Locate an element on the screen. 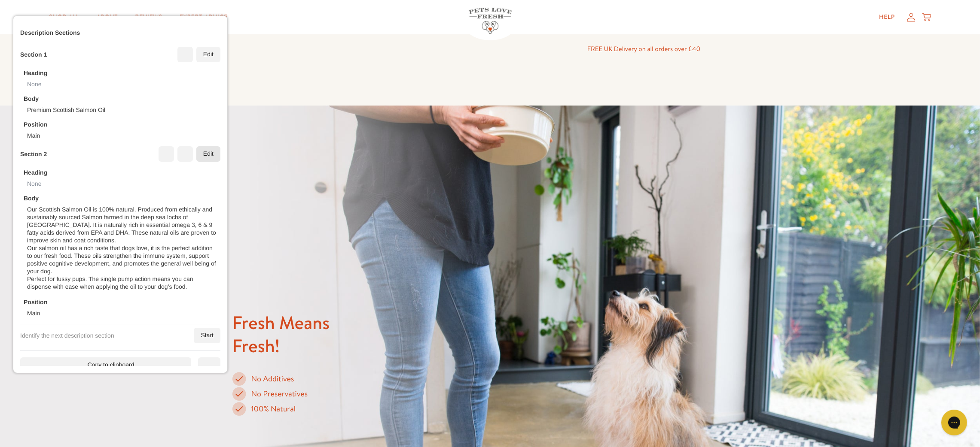 The width and height of the screenshot is (980, 447). div: Move up is located at coordinates (166, 154).